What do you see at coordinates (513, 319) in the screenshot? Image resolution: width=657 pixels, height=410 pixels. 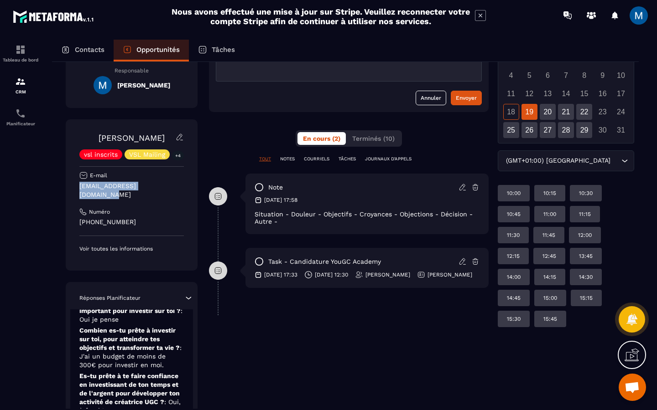 I see `p: 15:30` at bounding box center [513, 319].